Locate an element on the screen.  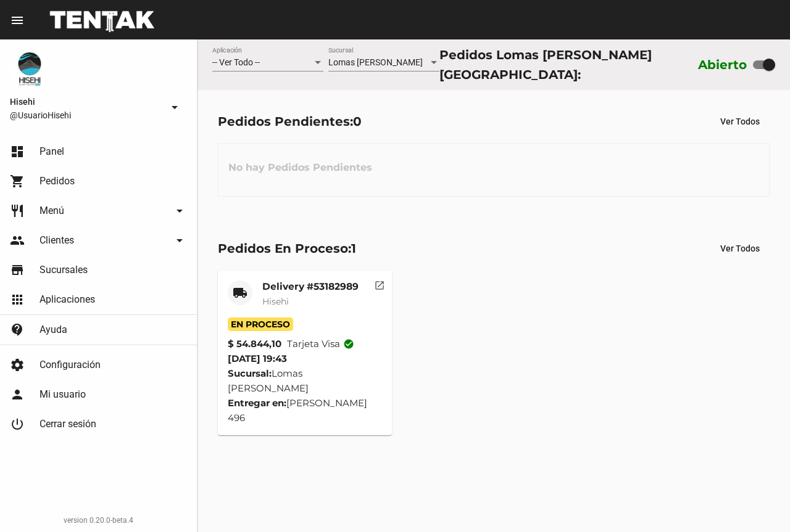
mat-icon: settings is located at coordinates (18, 365).